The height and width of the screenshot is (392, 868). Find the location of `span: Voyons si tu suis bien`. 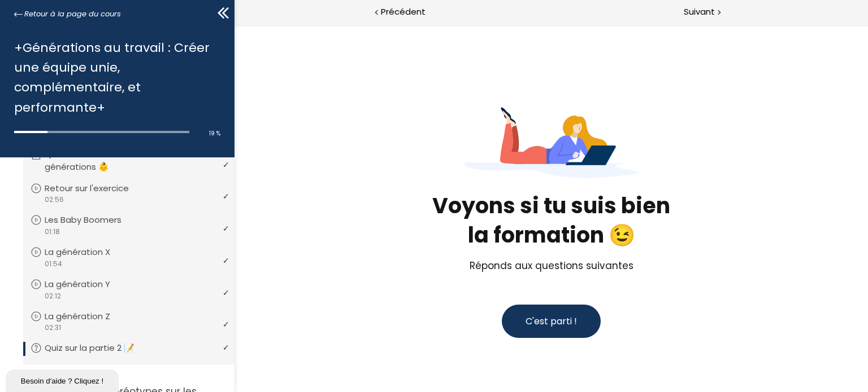

span: Voyons si tu suis bien is located at coordinates (317, 195).